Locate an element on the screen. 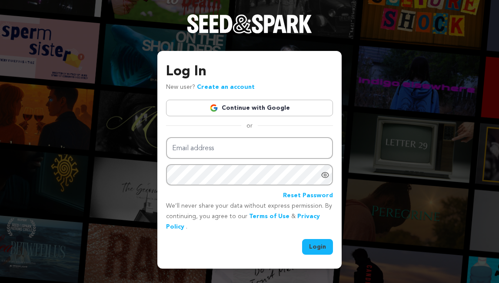  a: Terms of Use is located at coordinates (269, 216).